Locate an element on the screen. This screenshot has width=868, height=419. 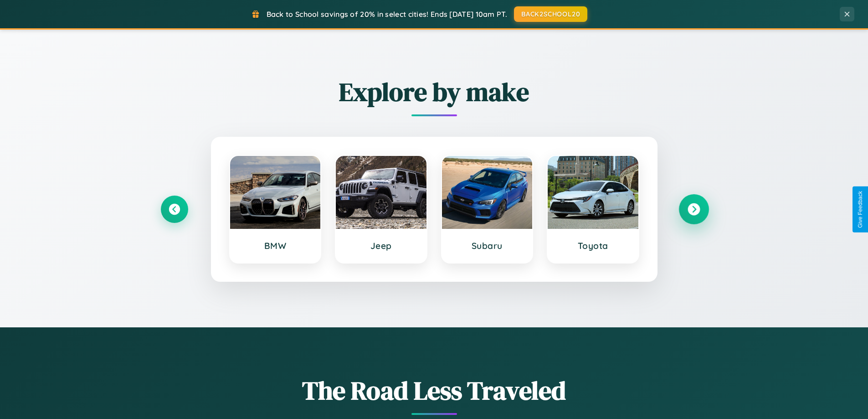
h2: Explore by make is located at coordinates (434, 91).